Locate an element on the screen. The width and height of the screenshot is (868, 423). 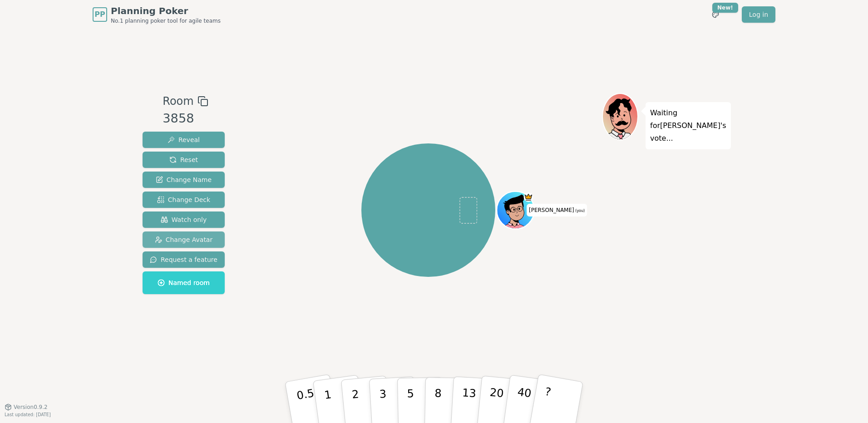
button: Click to change your avatar is located at coordinates (515, 210).